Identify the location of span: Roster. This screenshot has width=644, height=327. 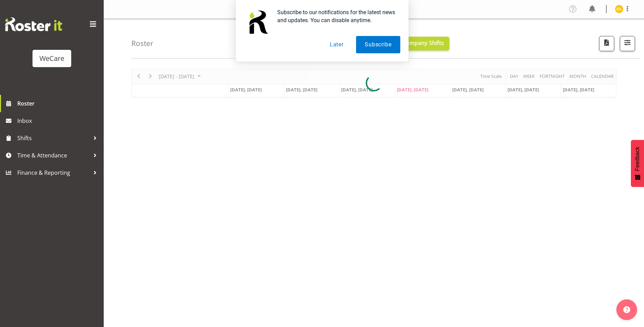
(58, 104).